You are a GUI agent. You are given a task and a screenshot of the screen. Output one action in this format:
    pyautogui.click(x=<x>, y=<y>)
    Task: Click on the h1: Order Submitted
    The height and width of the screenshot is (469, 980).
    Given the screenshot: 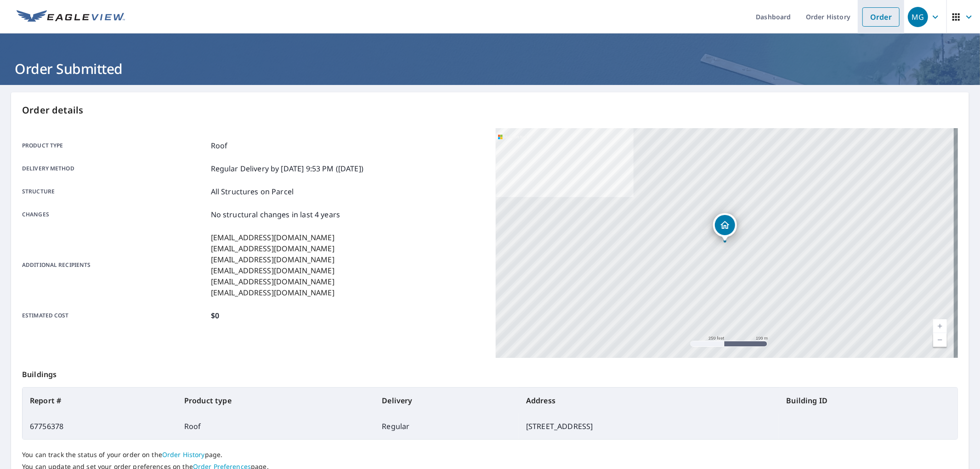 What is the action you would take?
    pyautogui.click(x=490, y=69)
    